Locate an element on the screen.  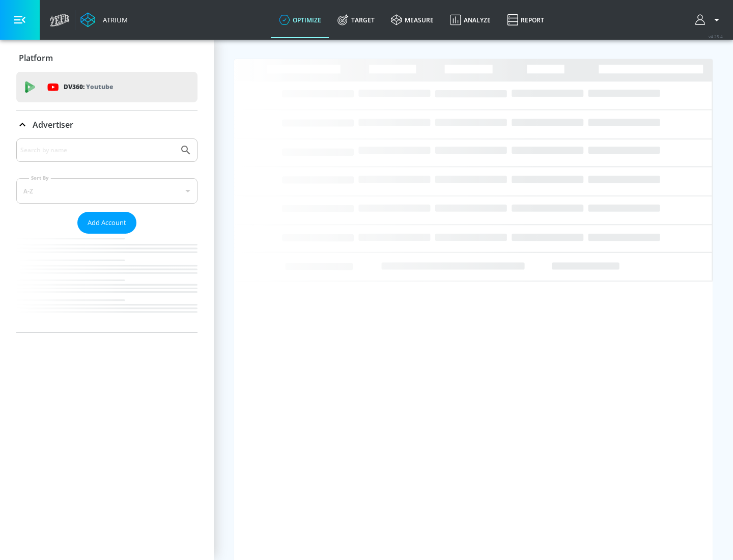
a: Analyze is located at coordinates (470, 20).